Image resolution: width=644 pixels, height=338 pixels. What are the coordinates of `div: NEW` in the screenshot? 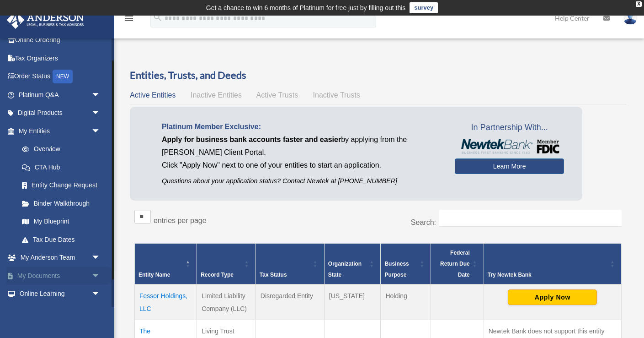 It's located at (62, 76).